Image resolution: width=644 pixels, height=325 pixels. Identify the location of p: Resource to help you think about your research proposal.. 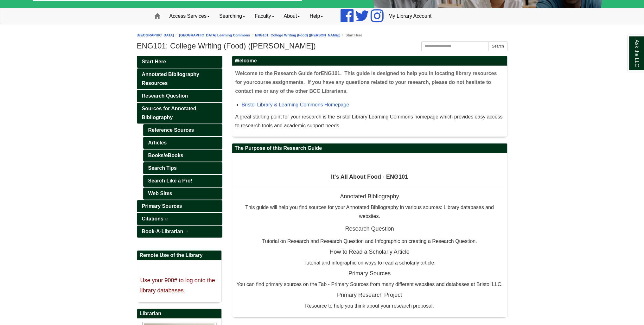
(370, 306).